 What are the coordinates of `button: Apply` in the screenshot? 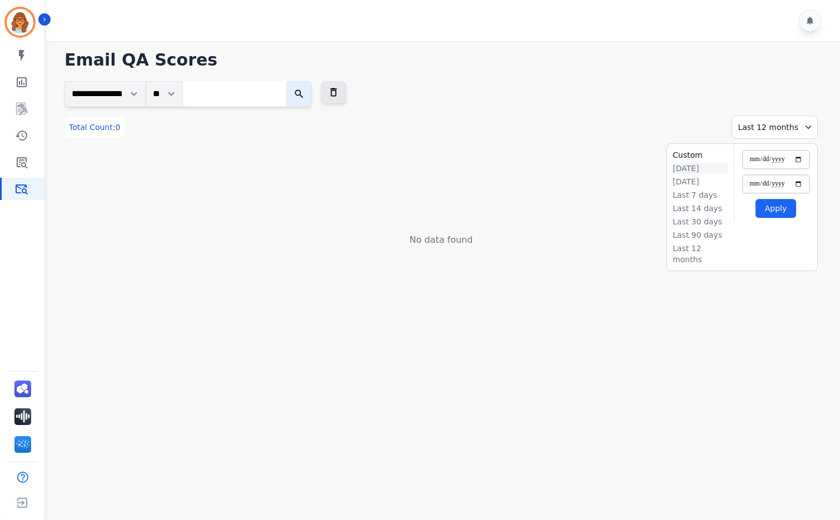 It's located at (776, 209).